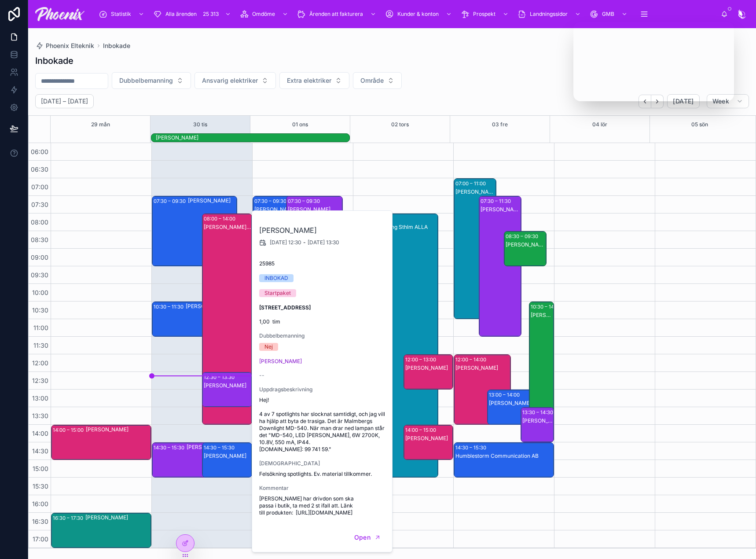 The height and width of the screenshot is (559, 756). Describe the element at coordinates (485, 14) in the screenshot. I see `a: Prospekt` at that location.